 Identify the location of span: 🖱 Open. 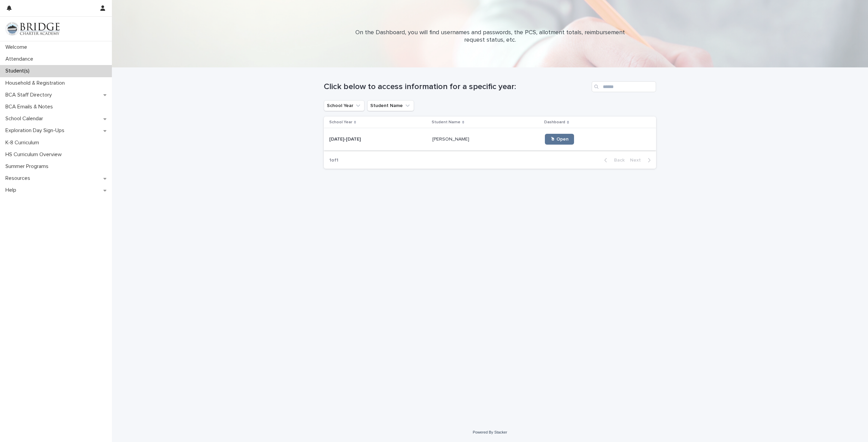
(559, 139).